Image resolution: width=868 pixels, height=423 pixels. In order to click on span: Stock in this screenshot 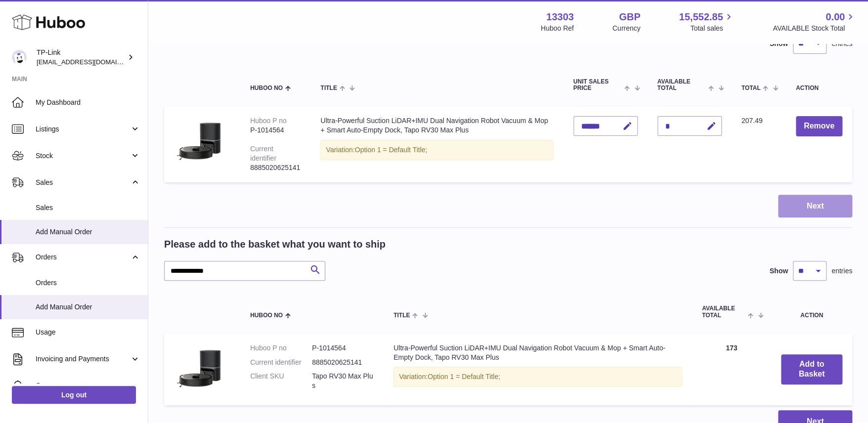, I will do `click(82, 156)`.